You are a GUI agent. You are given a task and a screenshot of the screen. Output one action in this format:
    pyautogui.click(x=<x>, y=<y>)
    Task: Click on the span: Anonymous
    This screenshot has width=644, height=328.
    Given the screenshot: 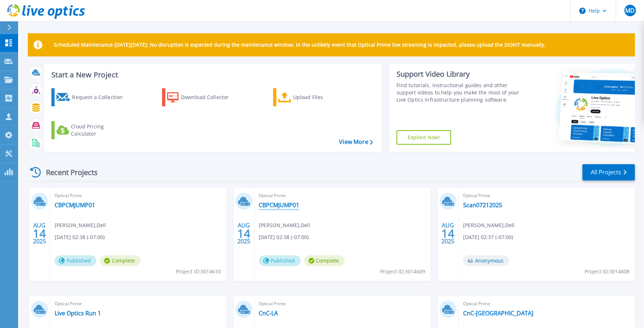 What is the action you would take?
    pyautogui.click(x=486, y=261)
    